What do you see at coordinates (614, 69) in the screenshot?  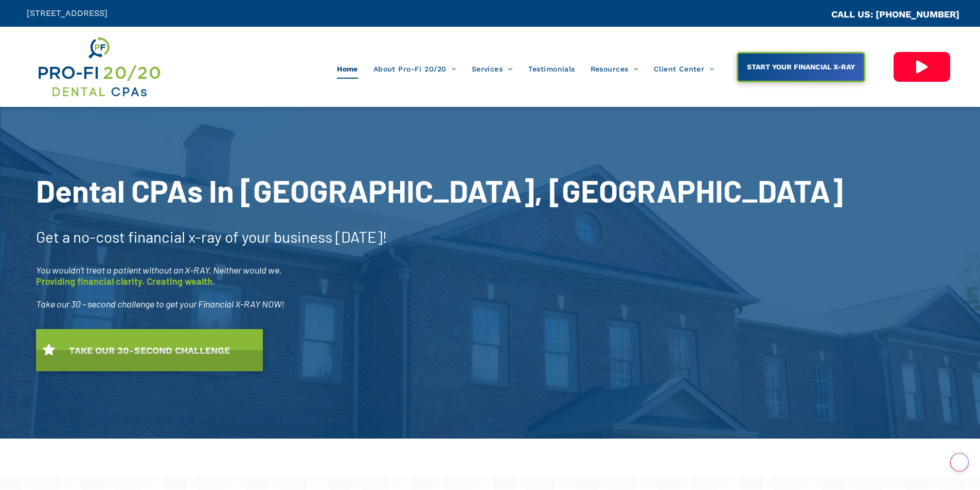 I see `a: Resources` at bounding box center [614, 69].